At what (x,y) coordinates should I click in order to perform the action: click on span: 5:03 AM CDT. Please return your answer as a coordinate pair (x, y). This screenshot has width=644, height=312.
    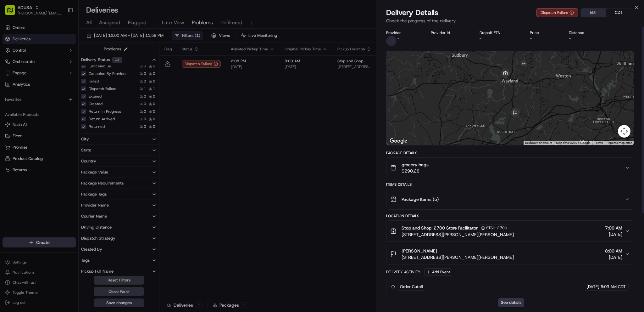
    Looking at the image, I should click on (613, 286).